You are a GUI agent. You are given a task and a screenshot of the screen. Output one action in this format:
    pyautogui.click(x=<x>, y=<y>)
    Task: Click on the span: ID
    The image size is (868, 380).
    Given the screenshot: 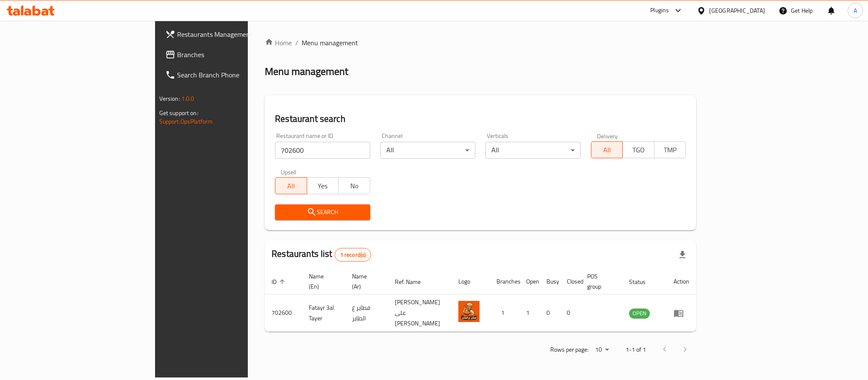 What is the action you would take?
    pyautogui.click(x=280, y=282)
    